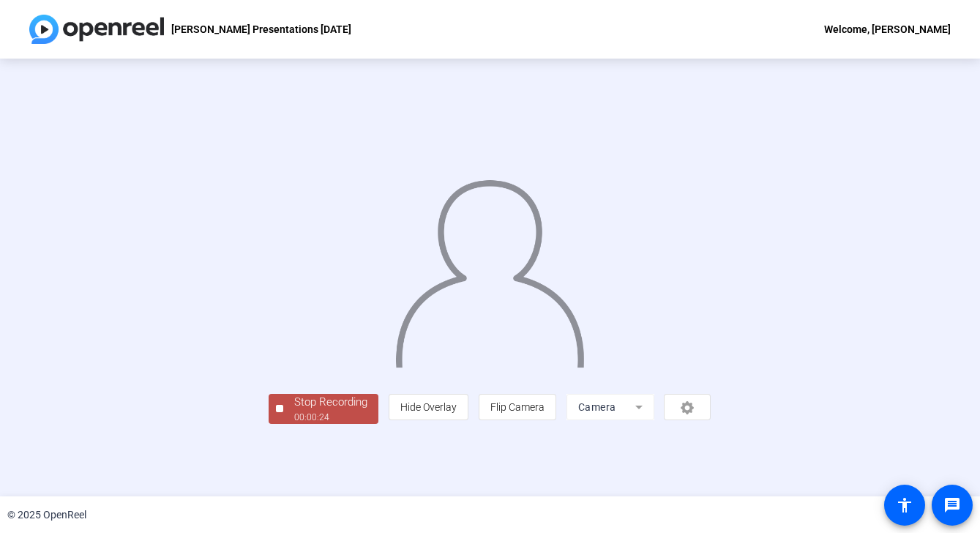 This screenshot has height=533, width=980. What do you see at coordinates (952, 505) in the screenshot?
I see `mat-icon: message` at bounding box center [952, 505].